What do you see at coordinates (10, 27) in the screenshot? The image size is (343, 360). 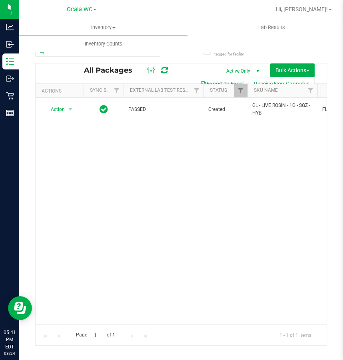 I see `inline-svg: Analytics` at bounding box center [10, 27].